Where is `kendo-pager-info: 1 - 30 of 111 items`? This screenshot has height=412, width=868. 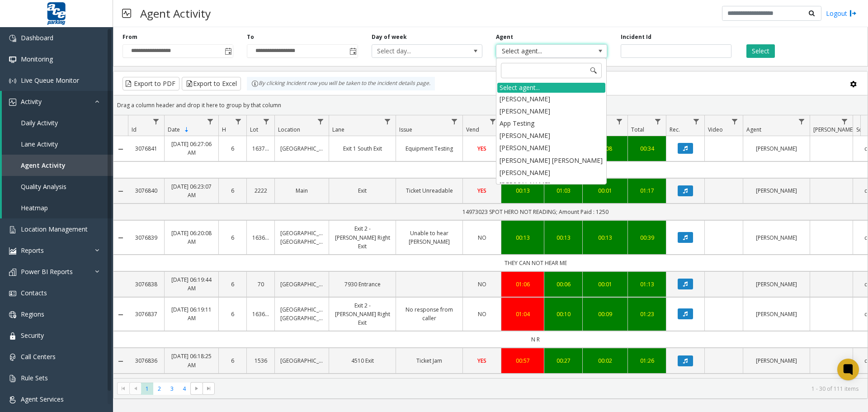
kendo-pager-info: 1 - 30 of 111 items is located at coordinates (539, 389).